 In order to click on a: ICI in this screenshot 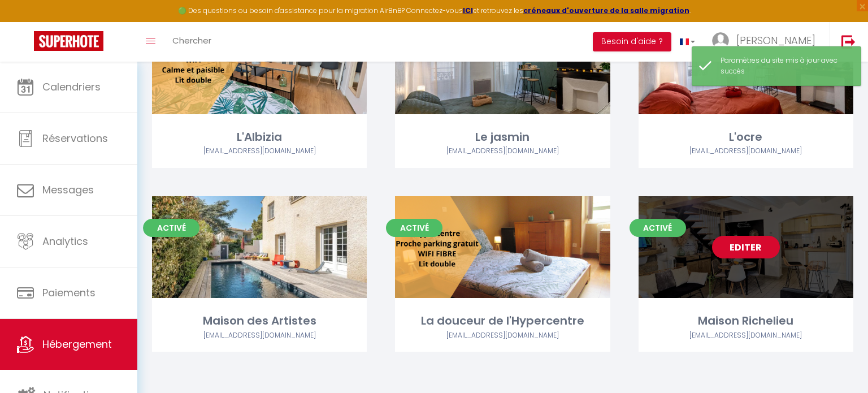, I will do `click(468, 10)`.